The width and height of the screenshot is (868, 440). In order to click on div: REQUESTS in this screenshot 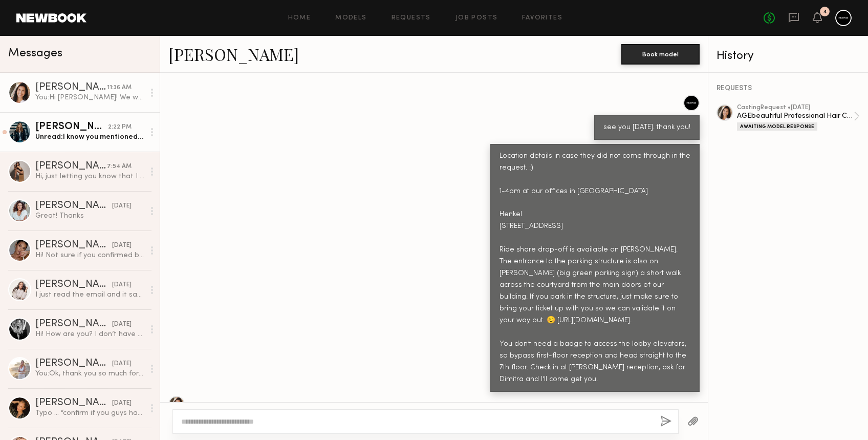, I will do `click(788, 88)`.